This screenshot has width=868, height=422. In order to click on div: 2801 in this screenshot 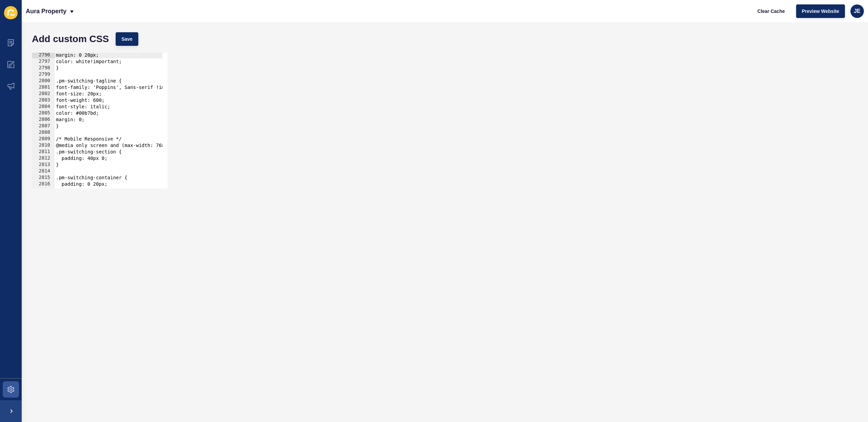, I will do `click(43, 87)`.